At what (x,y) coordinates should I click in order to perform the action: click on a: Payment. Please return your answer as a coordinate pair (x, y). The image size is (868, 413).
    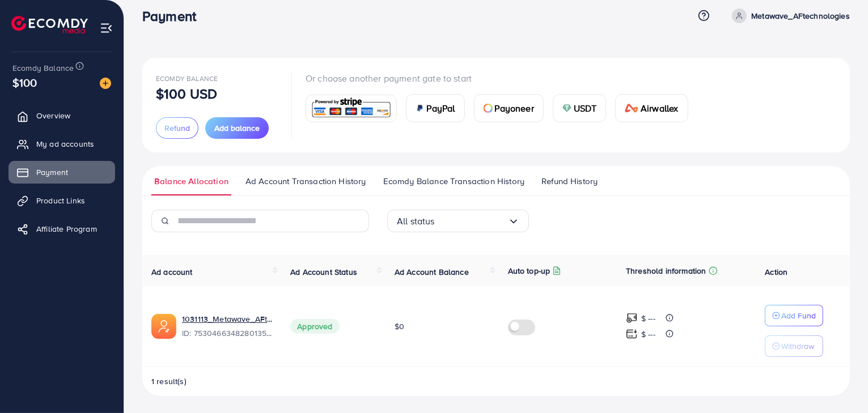
    Looking at the image, I should click on (61, 172).